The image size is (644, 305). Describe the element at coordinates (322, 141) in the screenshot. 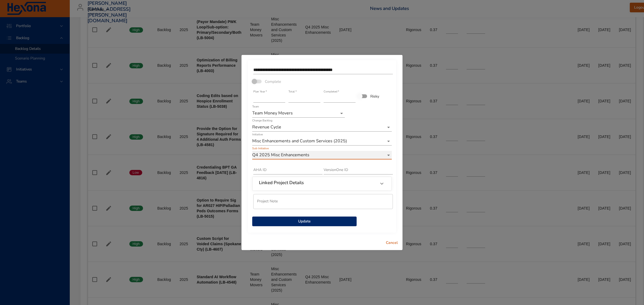

I see `div: Misc Enhancements and Custom Services (2025)` at that location.